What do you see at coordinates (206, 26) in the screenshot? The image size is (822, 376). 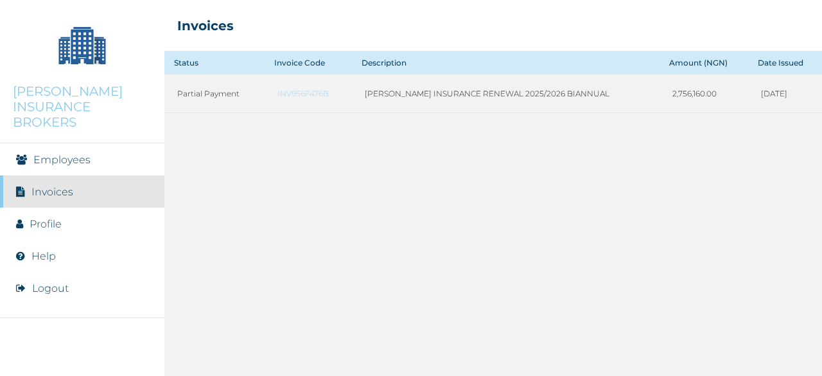 I see `h2: Invoices` at bounding box center [206, 26].